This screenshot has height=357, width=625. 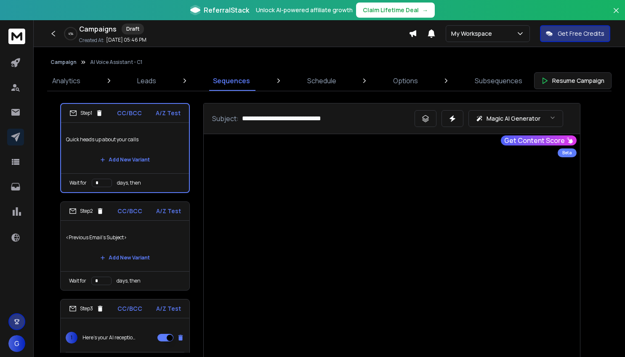 I want to click on p: Sequences, so click(x=231, y=81).